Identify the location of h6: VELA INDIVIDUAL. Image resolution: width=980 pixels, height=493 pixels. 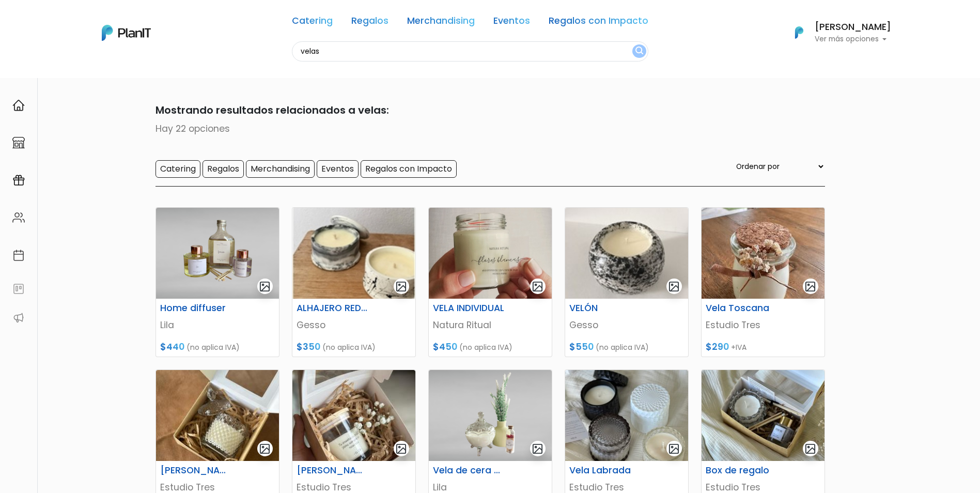
(469, 308).